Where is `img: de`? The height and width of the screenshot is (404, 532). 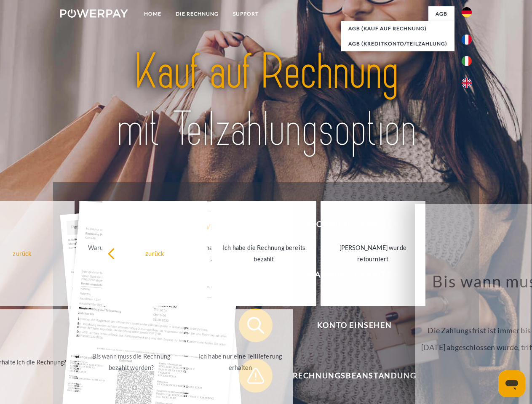 img: de is located at coordinates (467, 12).